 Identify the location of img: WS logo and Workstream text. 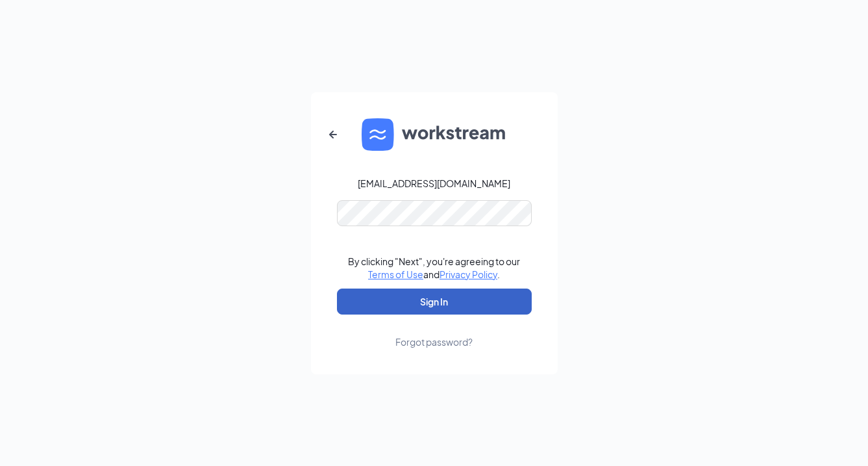
(434, 134).